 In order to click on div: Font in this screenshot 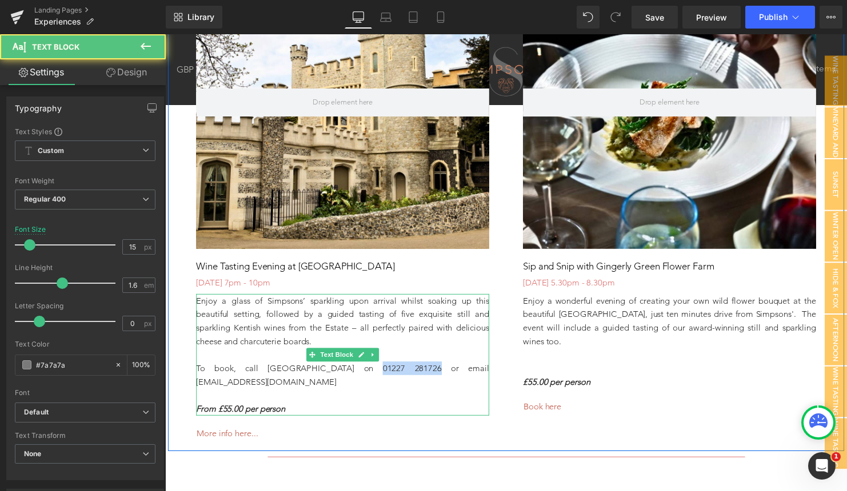, I will do `click(85, 393)`.